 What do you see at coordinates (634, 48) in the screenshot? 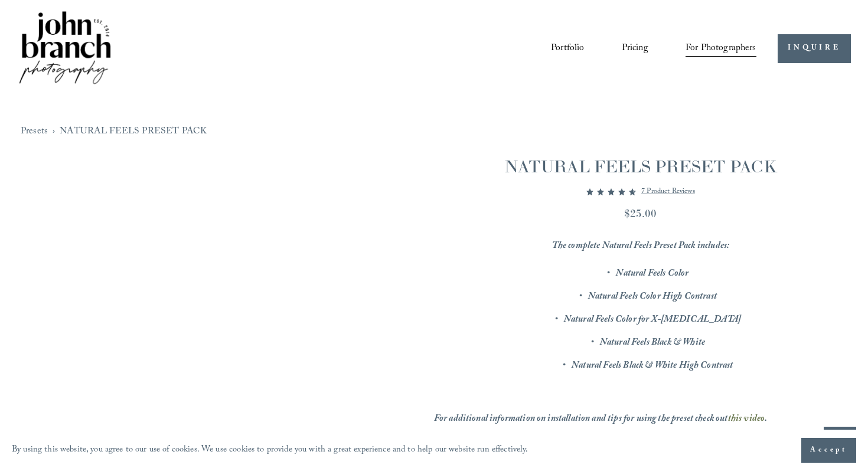
I see `a: Pricing` at bounding box center [634, 48].